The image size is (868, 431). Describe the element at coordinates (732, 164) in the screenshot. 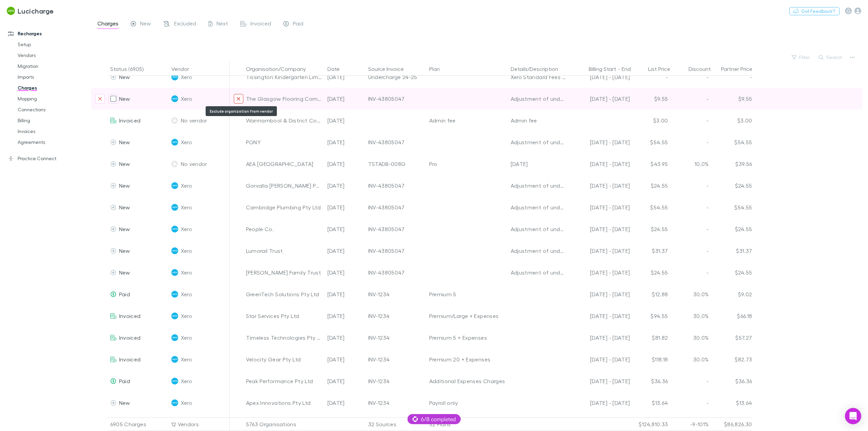

I see `div: $39.56` at that location.